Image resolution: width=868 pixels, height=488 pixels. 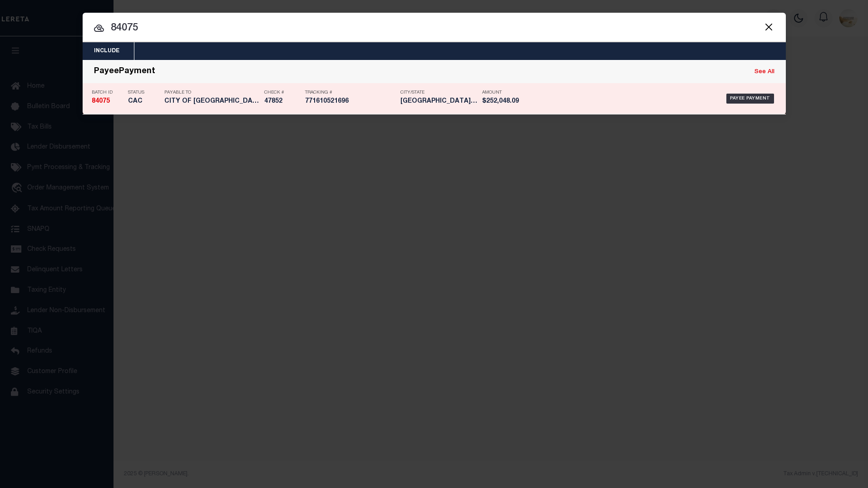 What do you see at coordinates (351, 93) in the screenshot?
I see `p: Tracking #` at bounding box center [351, 93].